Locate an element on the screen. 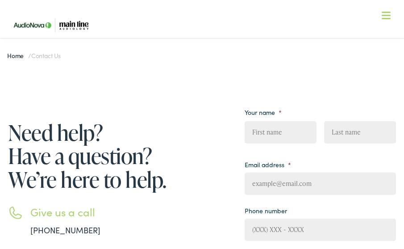 This screenshot has height=249, width=404. label: Phone number is located at coordinates (266, 210).